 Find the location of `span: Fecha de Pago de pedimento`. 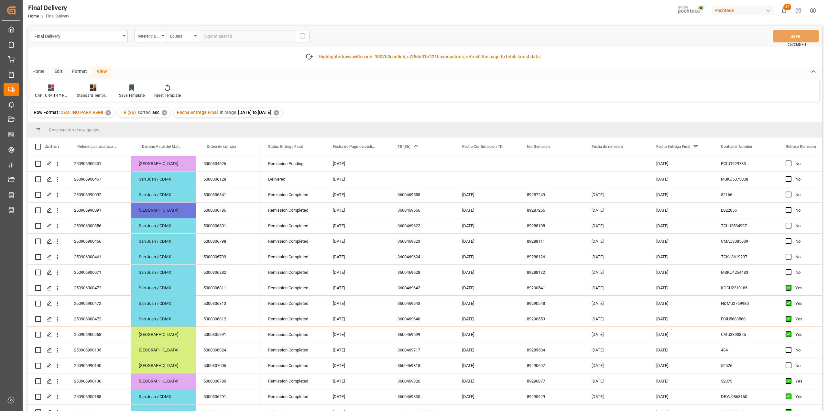

span: Fecha de Pago de pedimento is located at coordinates (355, 147).